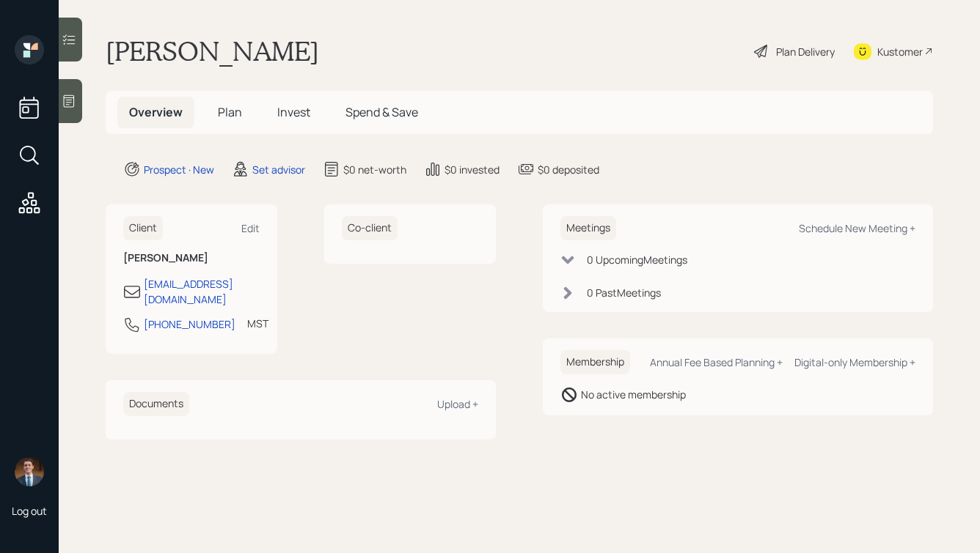  I want to click on span: Overview, so click(156, 112).